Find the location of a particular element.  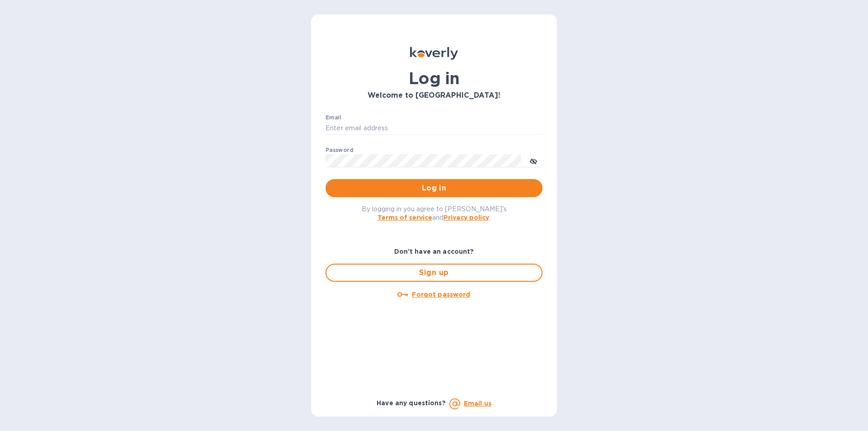

label: Email is located at coordinates (333, 117).